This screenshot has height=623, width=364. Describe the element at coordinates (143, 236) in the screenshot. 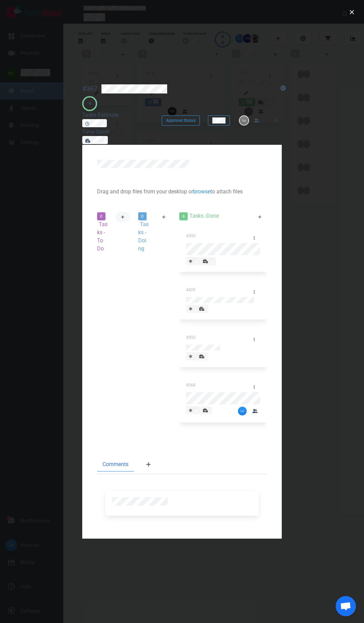

I see `span: Tasks - Doing` at that location.